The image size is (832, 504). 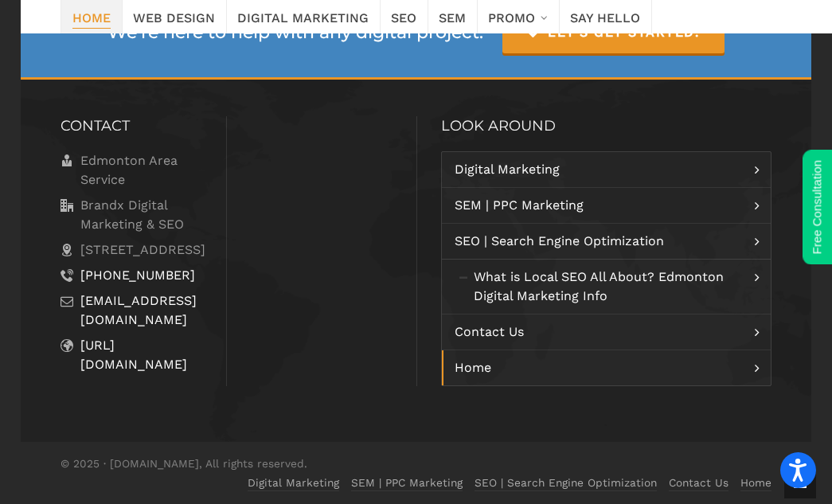 I want to click on span: Say Hello, so click(x=605, y=17).